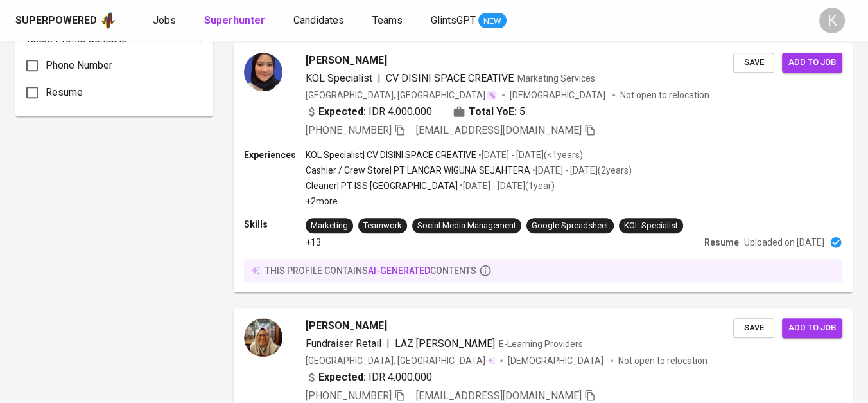 The image size is (868, 403). What do you see at coordinates (418, 170) in the screenshot?
I see `p: Cashier / Crew Store | PT LANCAR WIGUNA SEJAHTERA` at bounding box center [418, 170].